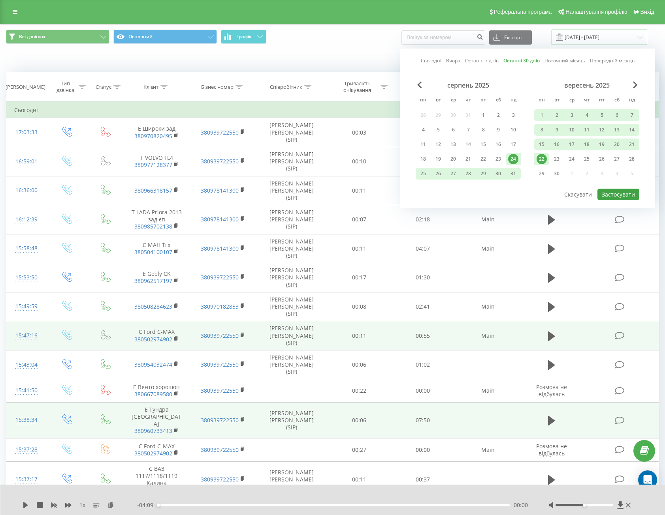 This screenshot has width=665, height=515. I want to click on span: - 04:09, so click(147, 506).